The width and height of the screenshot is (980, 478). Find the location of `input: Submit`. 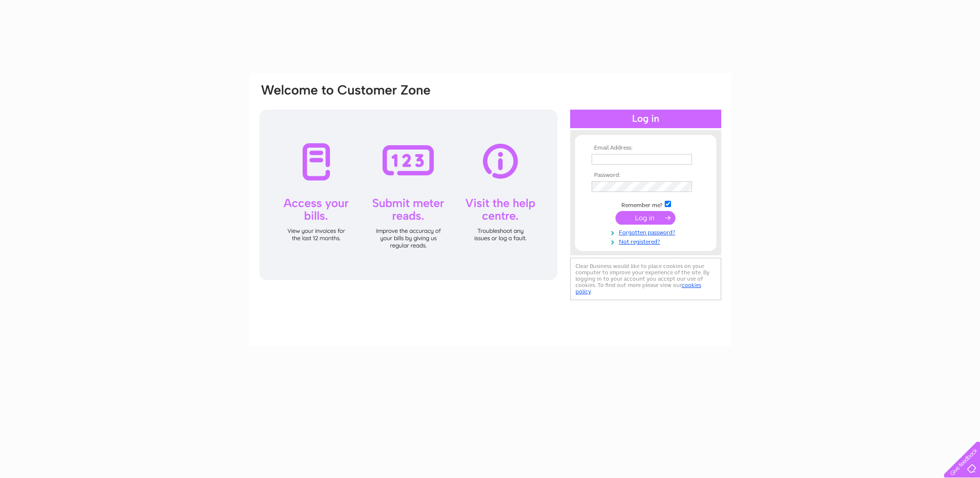

input: Submit is located at coordinates (645, 218).